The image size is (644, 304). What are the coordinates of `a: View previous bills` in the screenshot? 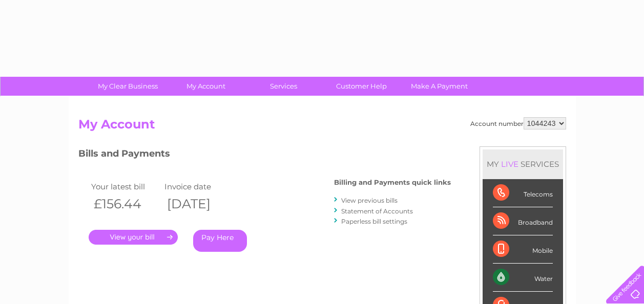 It's located at (370, 200).